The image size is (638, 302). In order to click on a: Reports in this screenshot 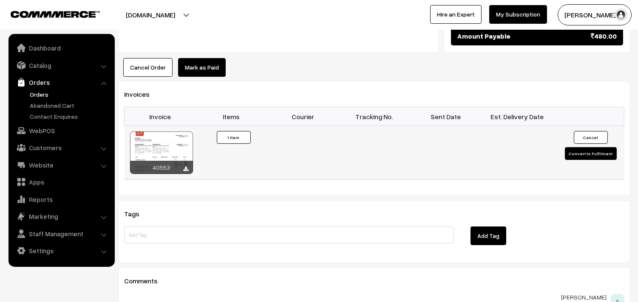, I will do `click(61, 200)`.